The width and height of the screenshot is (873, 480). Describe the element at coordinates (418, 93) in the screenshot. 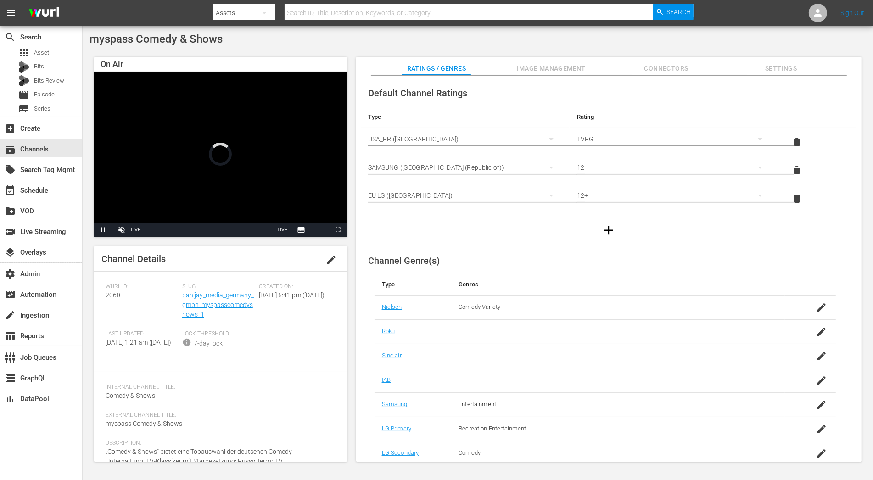

I see `span: Default Channel Ratings` at that location.